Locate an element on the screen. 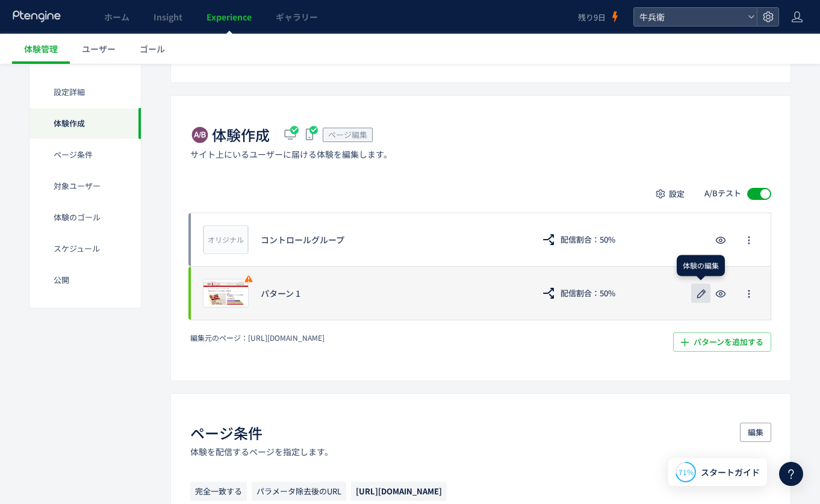 This screenshot has height=504, width=820. span: 牛兵衛 is located at coordinates (689, 17).